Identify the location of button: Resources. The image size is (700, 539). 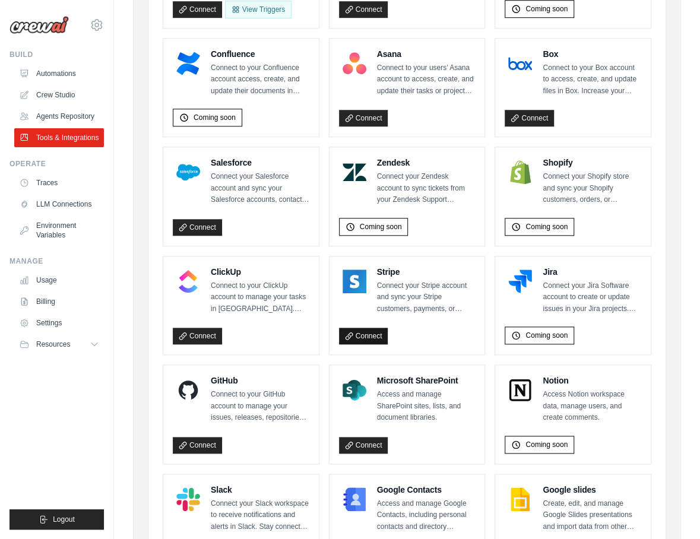
(59, 344).